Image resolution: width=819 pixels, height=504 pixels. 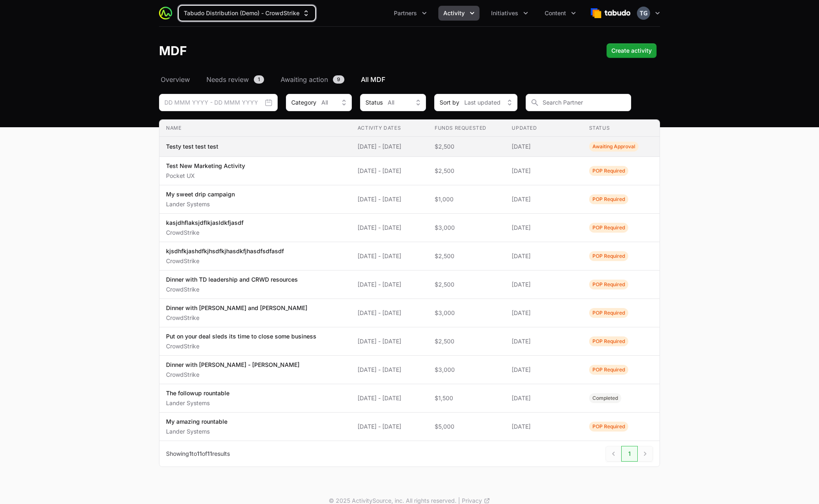 I want to click on img: Tabudo Distribution (Demo), so click(x=611, y=13).